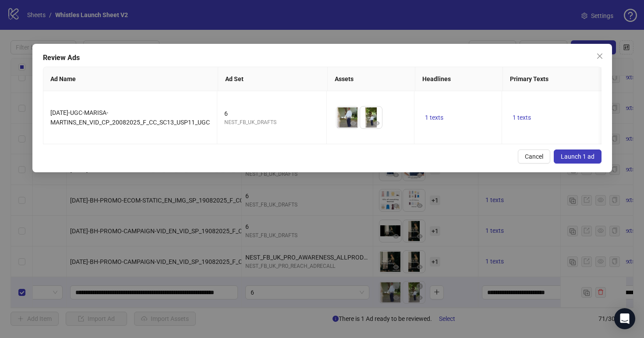 This screenshot has height=338, width=644. I want to click on th: Assets, so click(372, 79).